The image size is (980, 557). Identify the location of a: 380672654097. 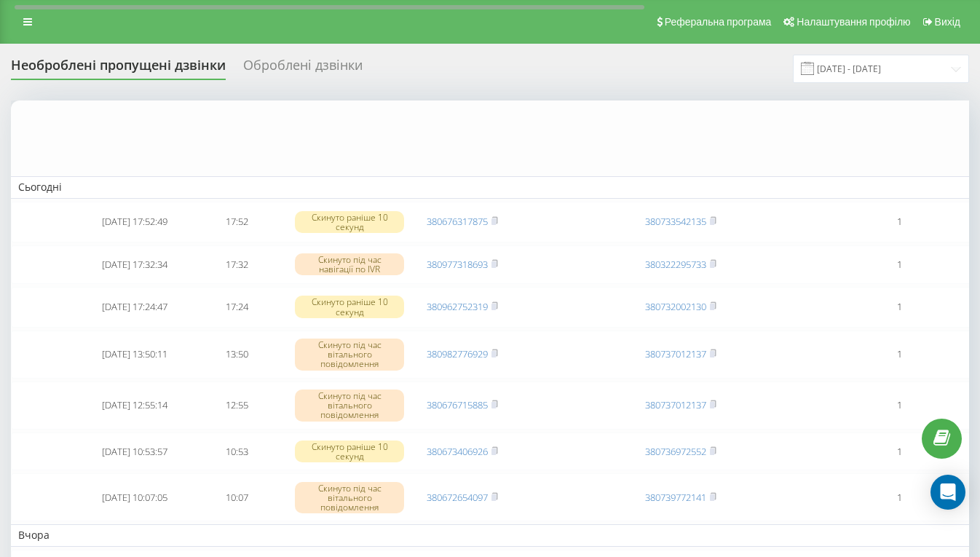
(457, 497).